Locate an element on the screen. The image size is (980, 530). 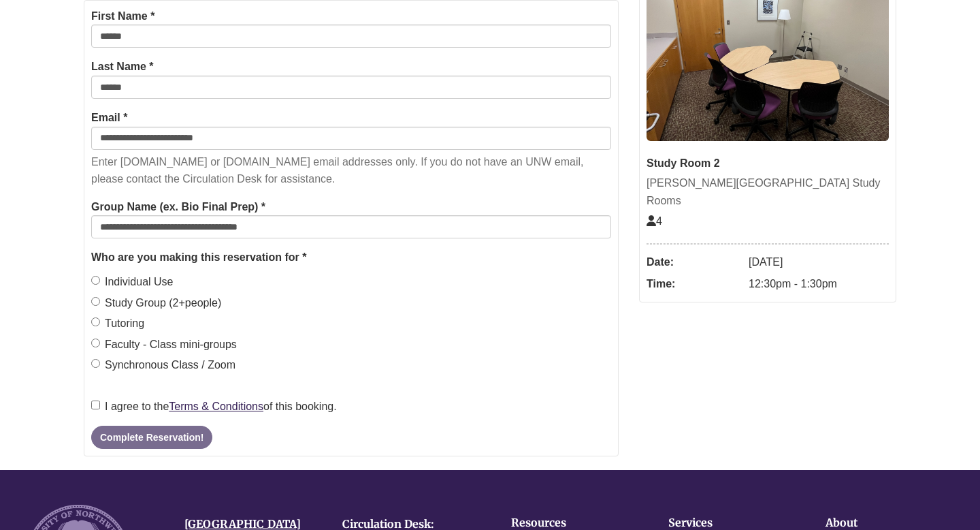
dt: Time: is located at coordinates (695, 284).